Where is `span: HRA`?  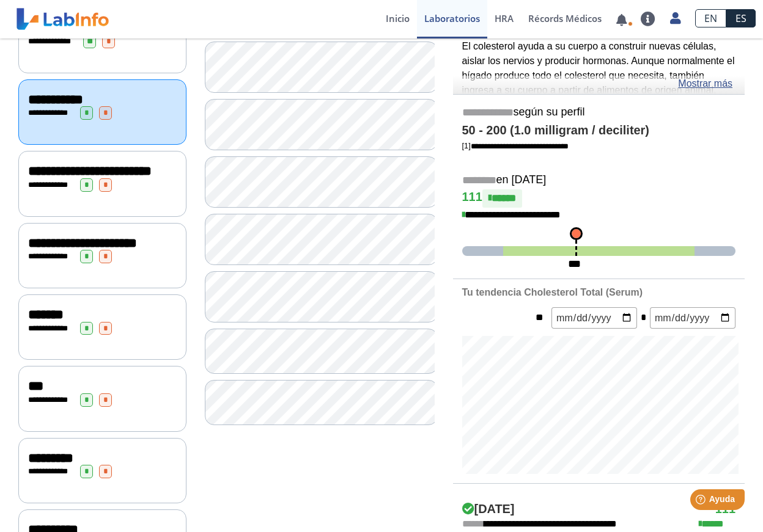
span: HRA is located at coordinates (504, 18).